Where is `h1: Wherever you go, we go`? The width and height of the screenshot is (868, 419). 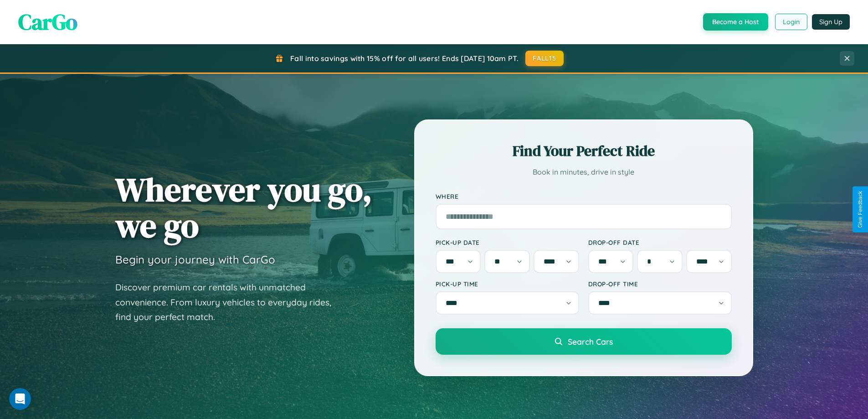
h1: Wherever you go, we go is located at coordinates (244, 208).